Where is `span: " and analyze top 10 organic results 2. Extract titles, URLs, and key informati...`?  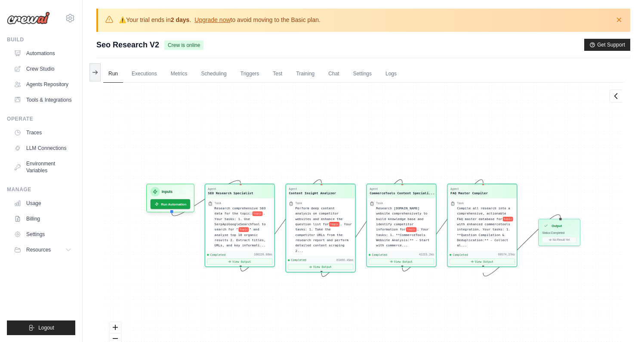 span: " and analyze top 10 organic results 2. Extract titles, URLs, and key informati... is located at coordinates (240, 237).